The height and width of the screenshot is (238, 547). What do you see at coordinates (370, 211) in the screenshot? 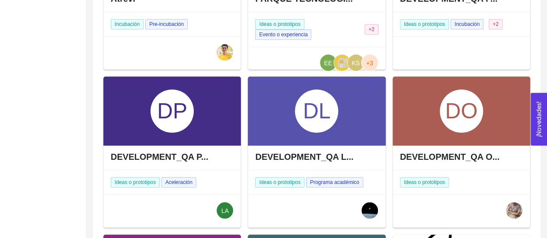
I see `img: 1611872642418-nasa-Yj1M5riCKk4-unsplash.jpg` at bounding box center [370, 211].